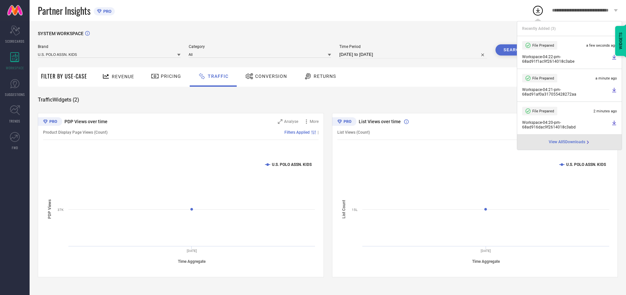  Describe the element at coordinates (271, 76) in the screenshot. I see `span: Conversion` at that location.